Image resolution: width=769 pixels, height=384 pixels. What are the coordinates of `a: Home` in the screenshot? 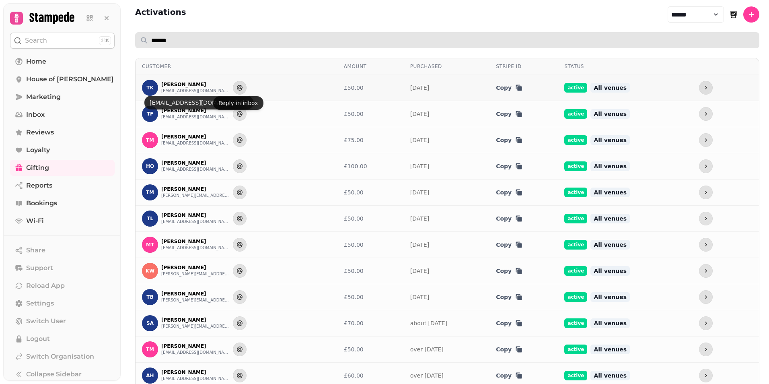 It's located at (62, 62).